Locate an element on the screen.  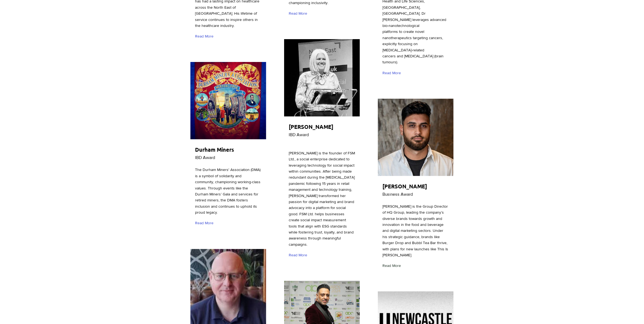
img: Durham Miners is located at coordinates (228, 101).